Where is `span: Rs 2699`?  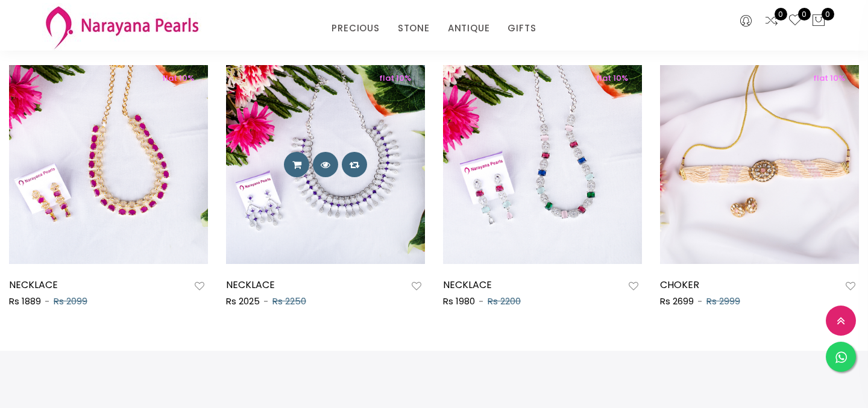 span: Rs 2699 is located at coordinates (677, 301).